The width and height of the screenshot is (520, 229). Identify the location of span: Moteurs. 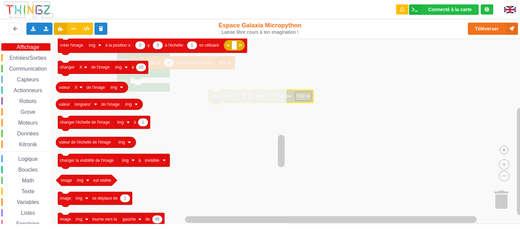
(28, 123).